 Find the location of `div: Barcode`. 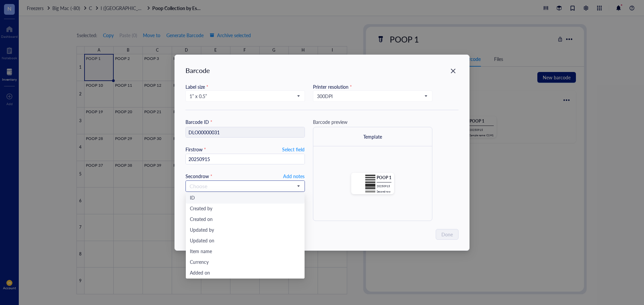

div: Barcode is located at coordinates (322, 70).